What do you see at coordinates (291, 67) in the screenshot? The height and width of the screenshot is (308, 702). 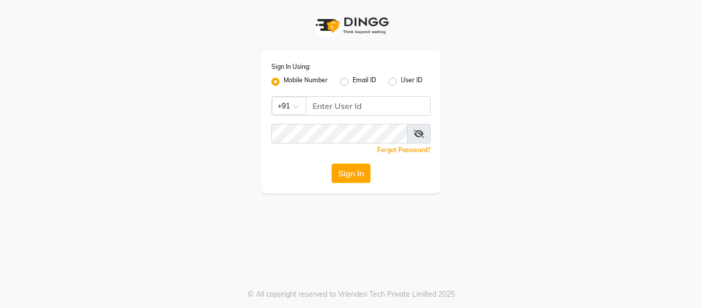 I see `label: Sign In Using:` at bounding box center [291, 67].